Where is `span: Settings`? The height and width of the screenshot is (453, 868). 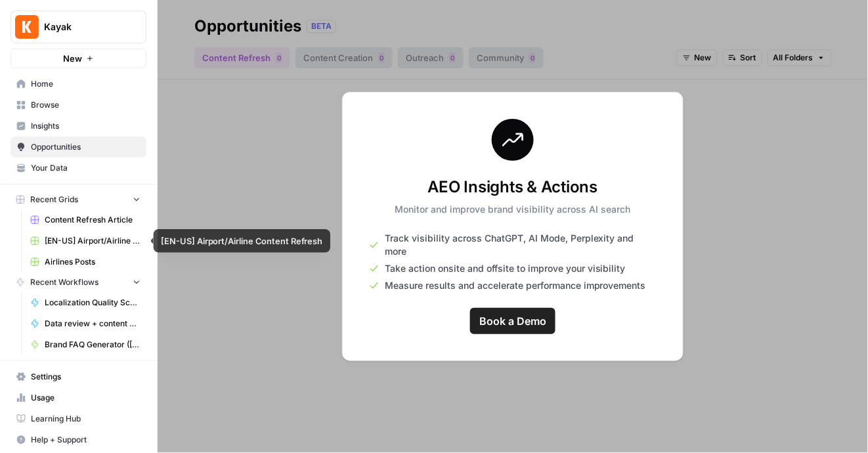
span: Settings is located at coordinates (85, 377).